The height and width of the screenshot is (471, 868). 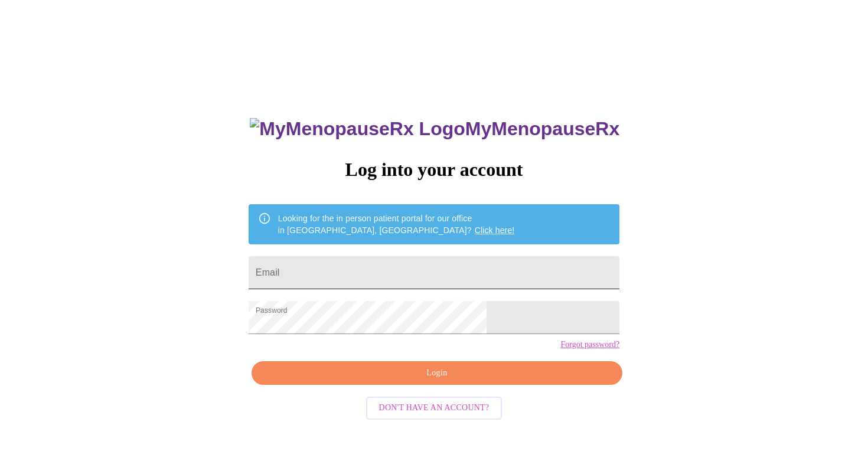 What do you see at coordinates (437, 373) in the screenshot?
I see `span: Login` at bounding box center [437, 373].